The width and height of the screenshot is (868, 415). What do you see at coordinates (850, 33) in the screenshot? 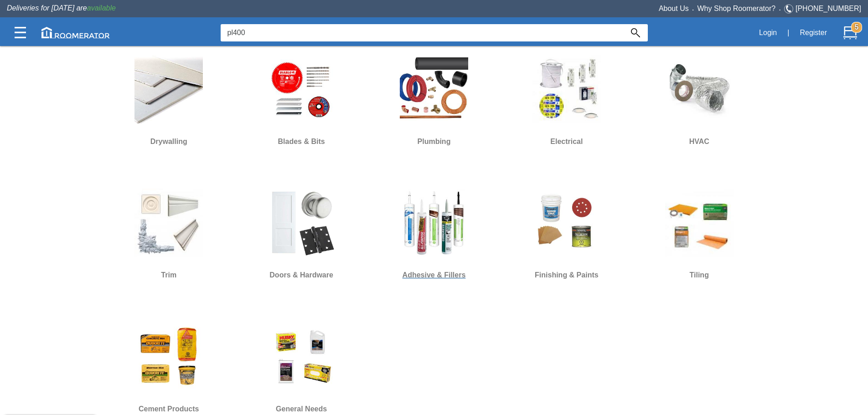
I see `img: Cart.svg` at bounding box center [850, 33].